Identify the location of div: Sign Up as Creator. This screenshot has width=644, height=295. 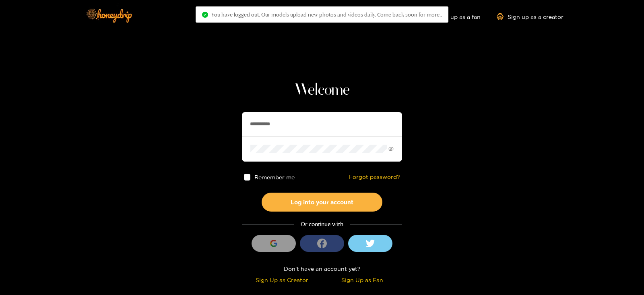
(282, 279).